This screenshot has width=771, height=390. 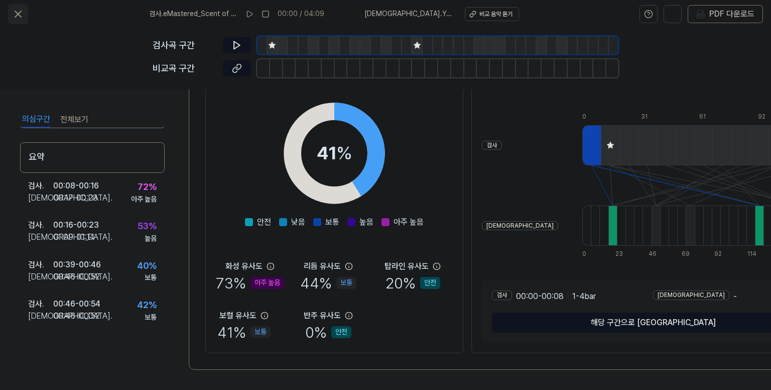 I want to click on div: 114, so click(x=752, y=254).